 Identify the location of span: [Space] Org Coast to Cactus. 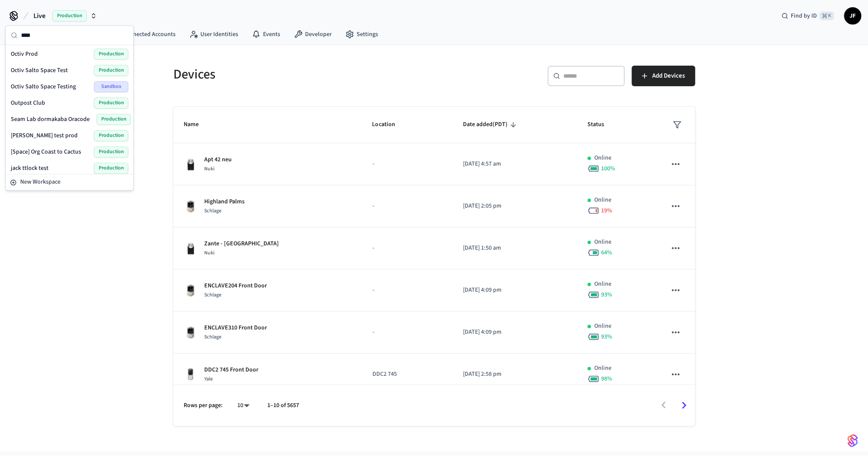
(46, 152).